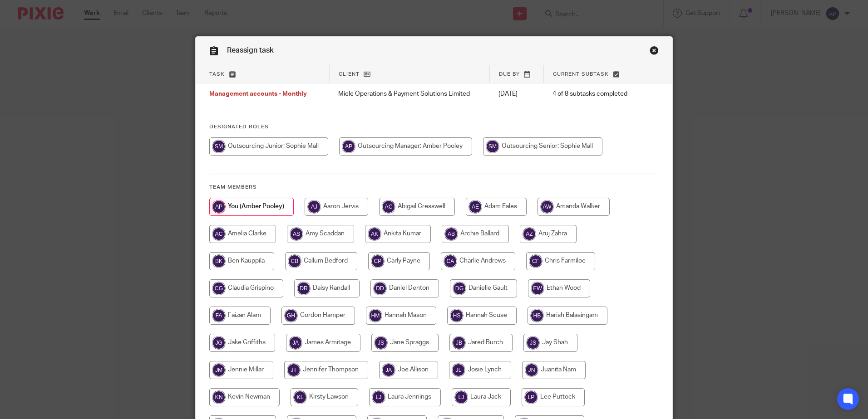  Describe the element at coordinates (655, 52) in the screenshot. I see `a: Close this dialog window` at that location.